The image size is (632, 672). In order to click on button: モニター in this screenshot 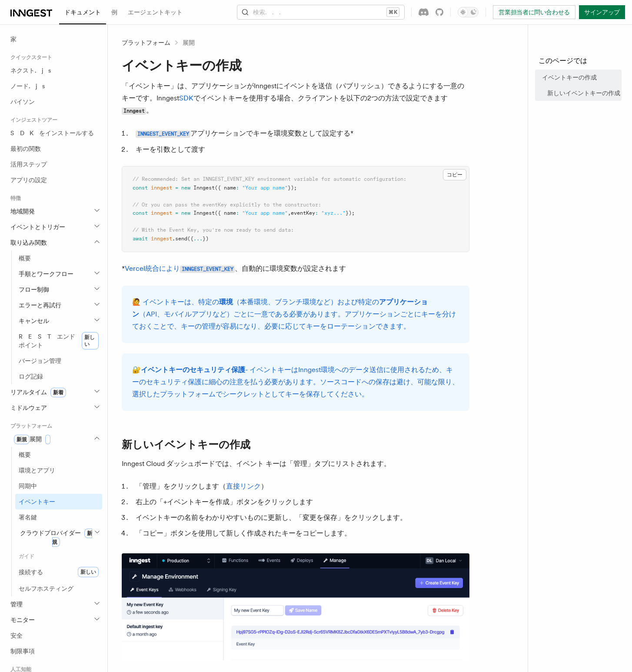, I will do `click(54, 620)`.